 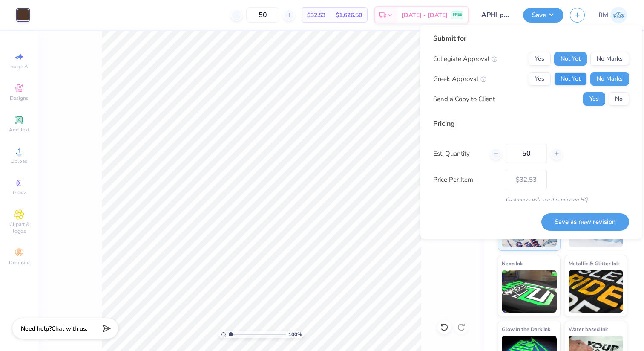 What do you see at coordinates (531, 38) in the screenshot?
I see `div: Submit for` at bounding box center [531, 38].